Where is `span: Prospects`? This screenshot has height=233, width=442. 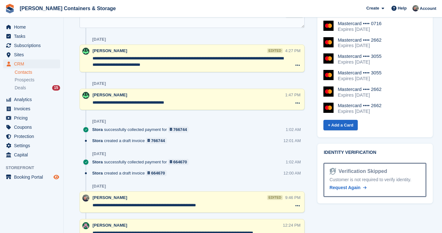 span: Prospects is located at coordinates (24, 80).